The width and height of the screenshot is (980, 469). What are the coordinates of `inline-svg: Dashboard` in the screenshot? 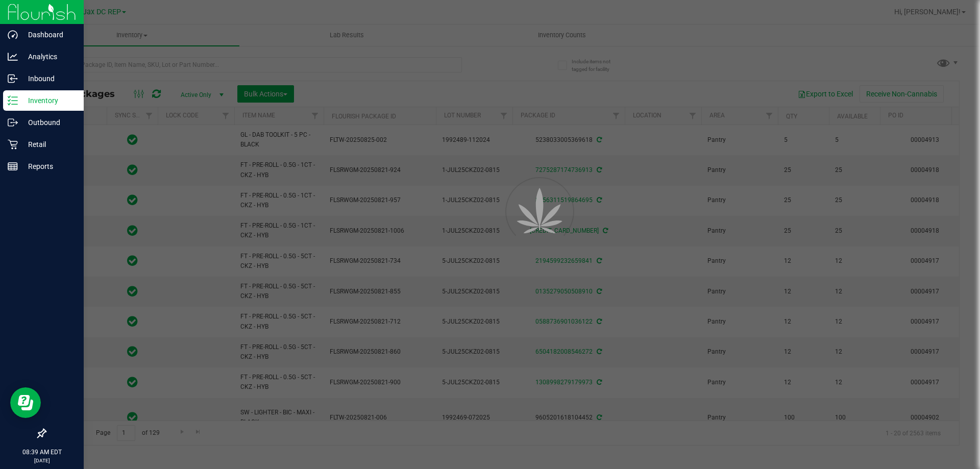 It's located at (13, 34).